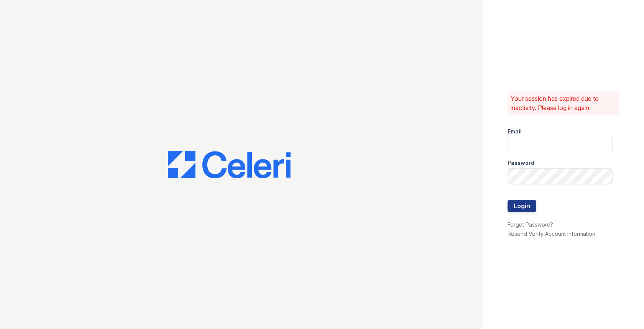  What do you see at coordinates (551, 233) in the screenshot?
I see `a: Resend Verify Account Information` at bounding box center [551, 233].